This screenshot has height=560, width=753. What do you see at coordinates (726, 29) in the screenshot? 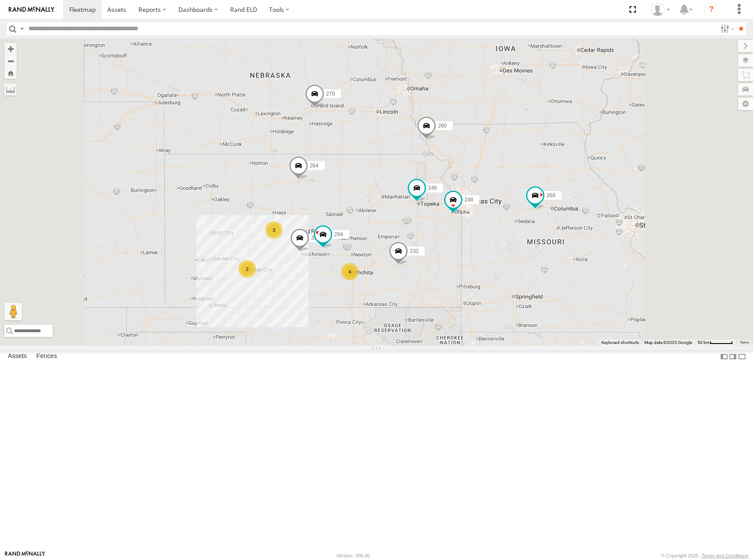
I see `label: Search Filter Options` at bounding box center [726, 29].